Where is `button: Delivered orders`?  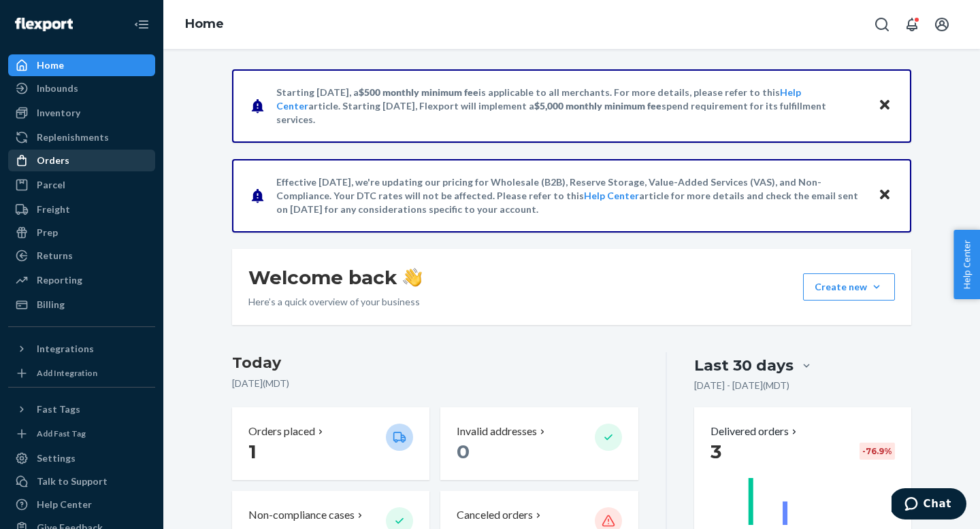
button: Delivered orders is located at coordinates (755, 432).